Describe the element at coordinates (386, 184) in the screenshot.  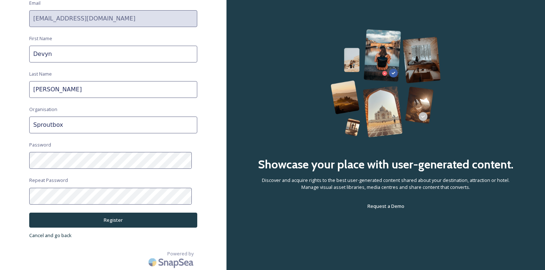
I see `span: Discover and acquire rights to the best user-generated content shared about your destination, att...` at that location.